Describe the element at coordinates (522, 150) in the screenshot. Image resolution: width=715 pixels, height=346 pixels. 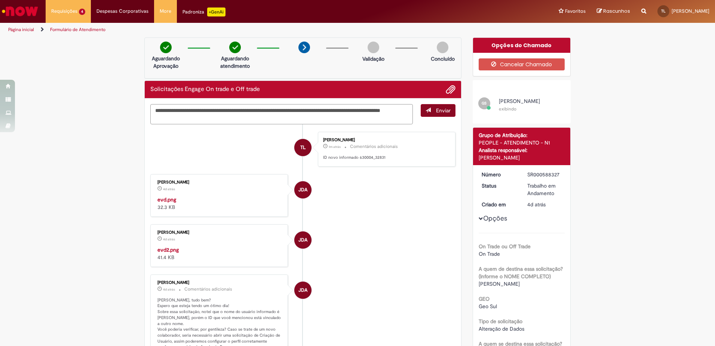
I see `div: Analista responsável:` at that location.